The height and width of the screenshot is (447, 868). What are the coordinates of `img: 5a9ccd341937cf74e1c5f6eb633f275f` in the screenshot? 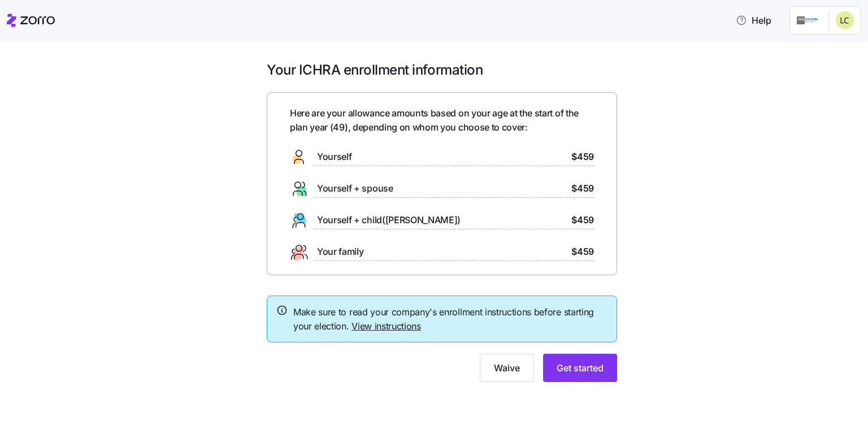 It's located at (845, 20).